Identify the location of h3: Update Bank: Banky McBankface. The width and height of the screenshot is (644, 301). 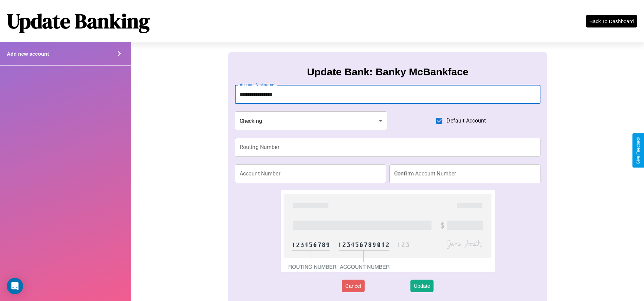
(387, 72).